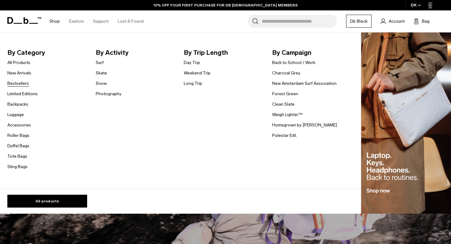  What do you see at coordinates (101, 73) in the screenshot?
I see `a: Skate` at bounding box center [101, 73].